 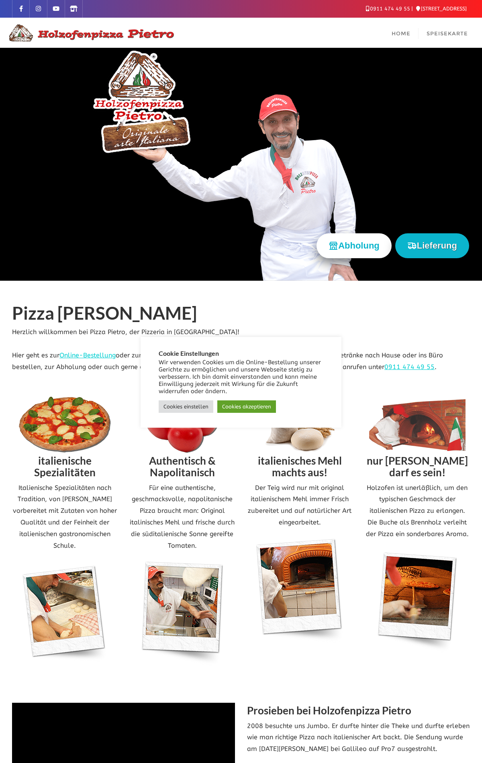 I want to click on img: Pizza, so click(x=65, y=425).